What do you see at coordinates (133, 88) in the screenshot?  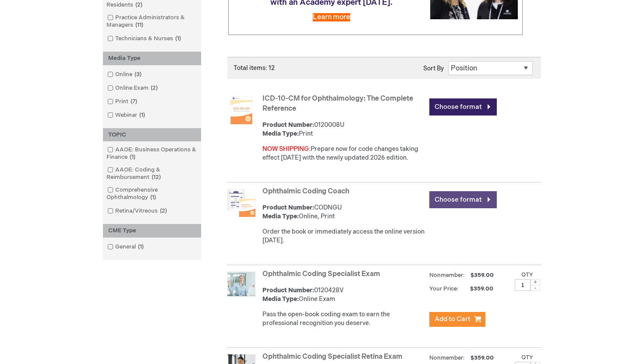 I see `a: Online Exam2` at bounding box center [133, 88].